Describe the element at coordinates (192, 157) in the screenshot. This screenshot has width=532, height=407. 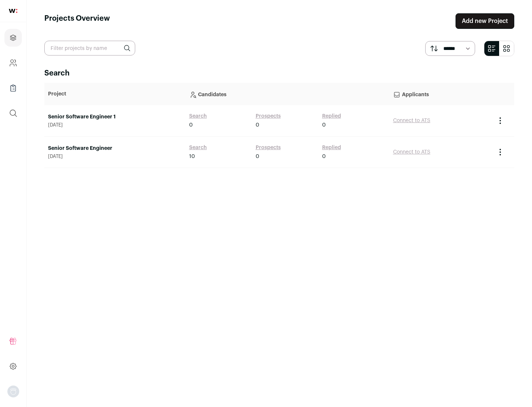
I see `span: 10` at that location.